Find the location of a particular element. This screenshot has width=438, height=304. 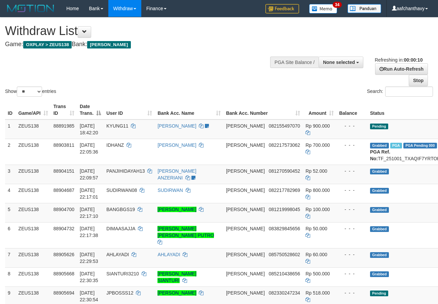

select: Showentries is located at coordinates (29, 92).